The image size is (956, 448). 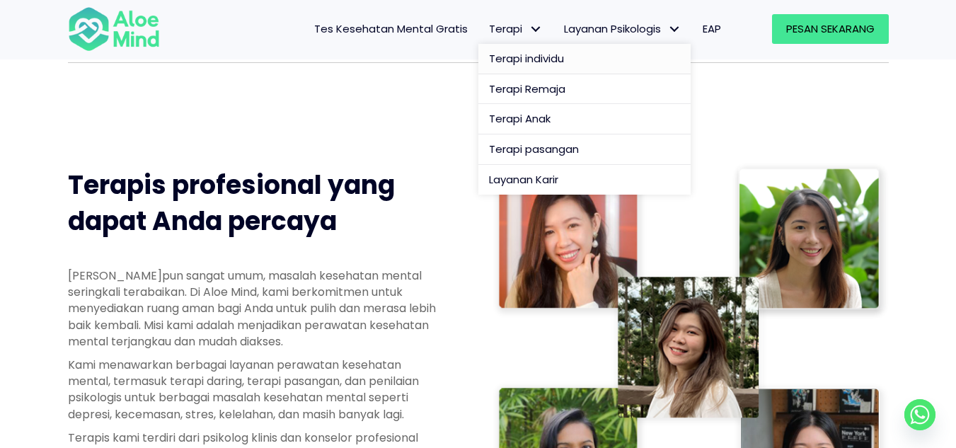 What do you see at coordinates (516, 29) in the screenshot?
I see `a: TerapiTerapi: submenu` at bounding box center [516, 29].